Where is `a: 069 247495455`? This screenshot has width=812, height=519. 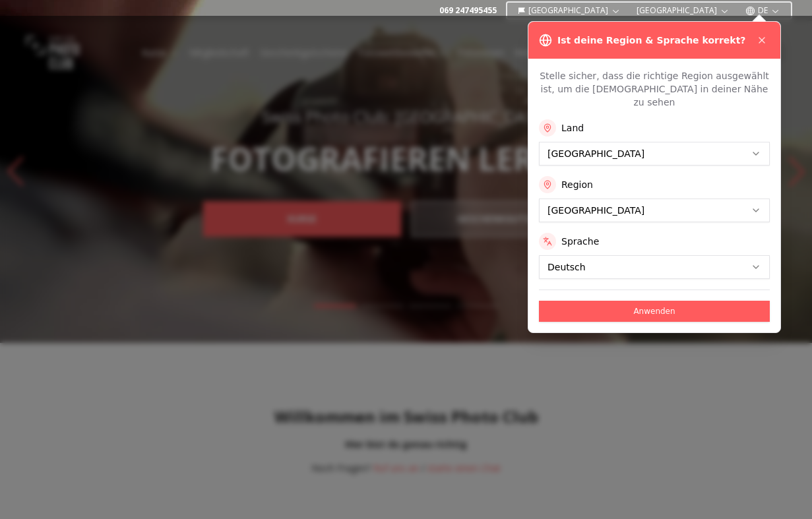
a: 069 247495455 is located at coordinates (468, 11).